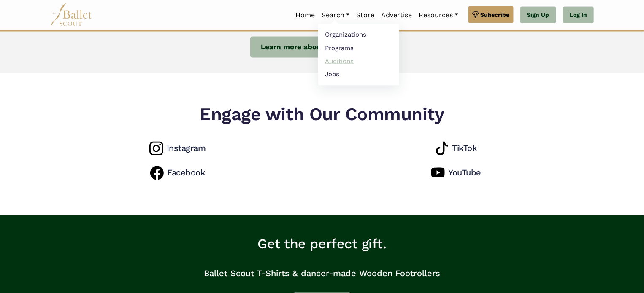 This screenshot has height=293, width=644. Describe the element at coordinates (396, 15) in the screenshot. I see `a: Advertise` at that location.